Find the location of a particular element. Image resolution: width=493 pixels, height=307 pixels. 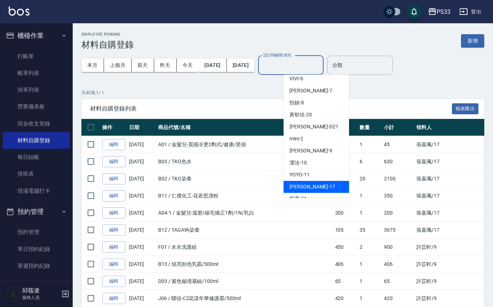

button: 昨天 is located at coordinates (166, 65).